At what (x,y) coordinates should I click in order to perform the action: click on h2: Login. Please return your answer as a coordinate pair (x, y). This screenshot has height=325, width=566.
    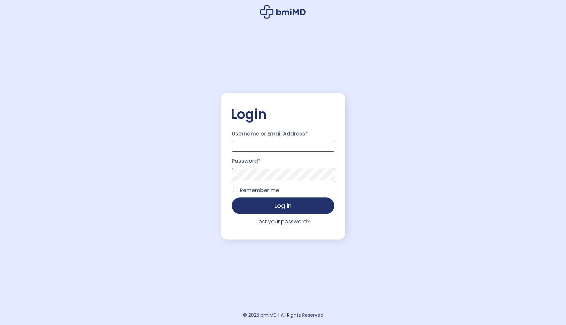
    Looking at the image, I should click on (283, 114).